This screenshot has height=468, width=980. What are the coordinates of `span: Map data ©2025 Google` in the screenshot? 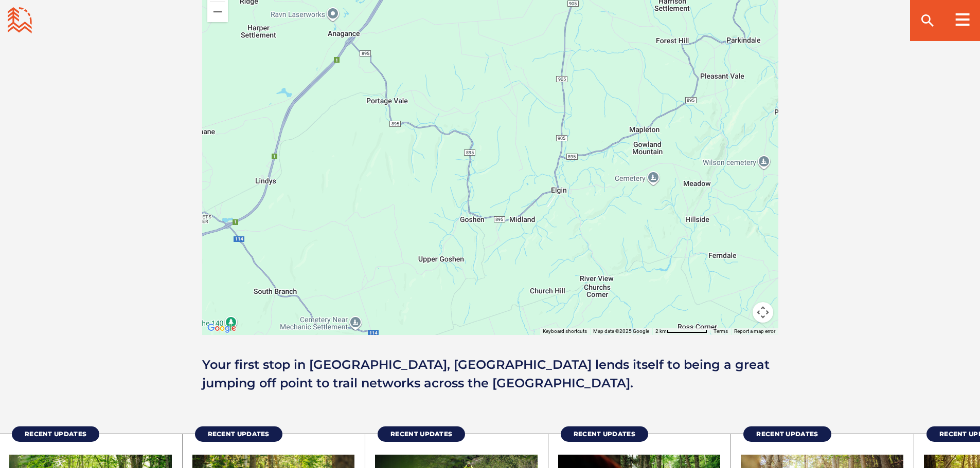 It's located at (621, 331).